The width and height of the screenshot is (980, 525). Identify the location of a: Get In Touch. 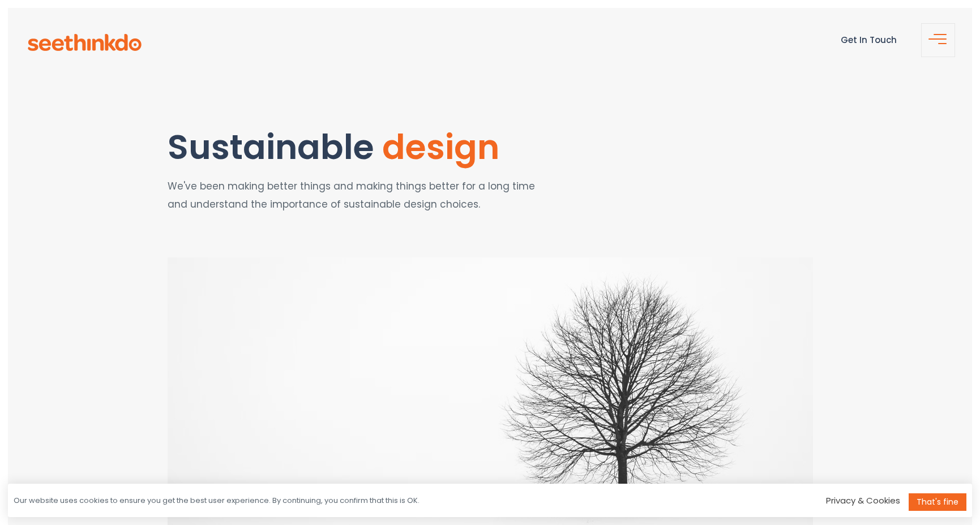
(869, 39).